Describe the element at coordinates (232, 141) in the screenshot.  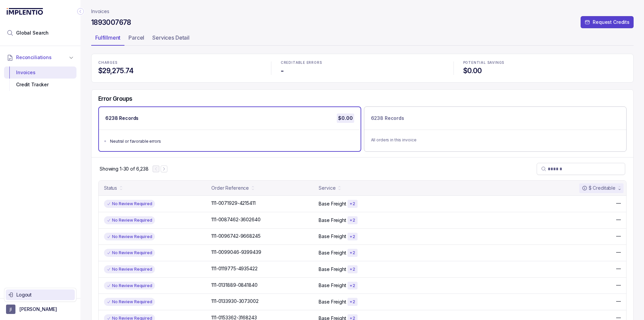
I see `div: Neutral or favorable errors` at that location.